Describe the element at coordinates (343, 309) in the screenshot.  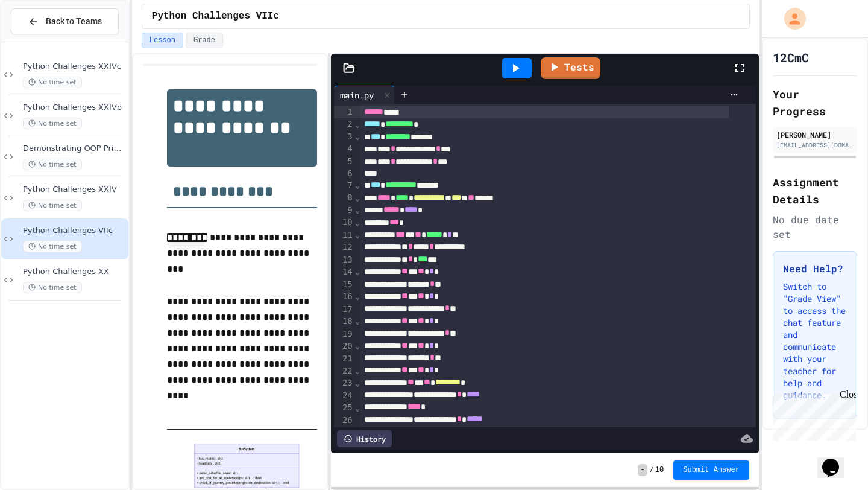
I see `div: 17` at that location.